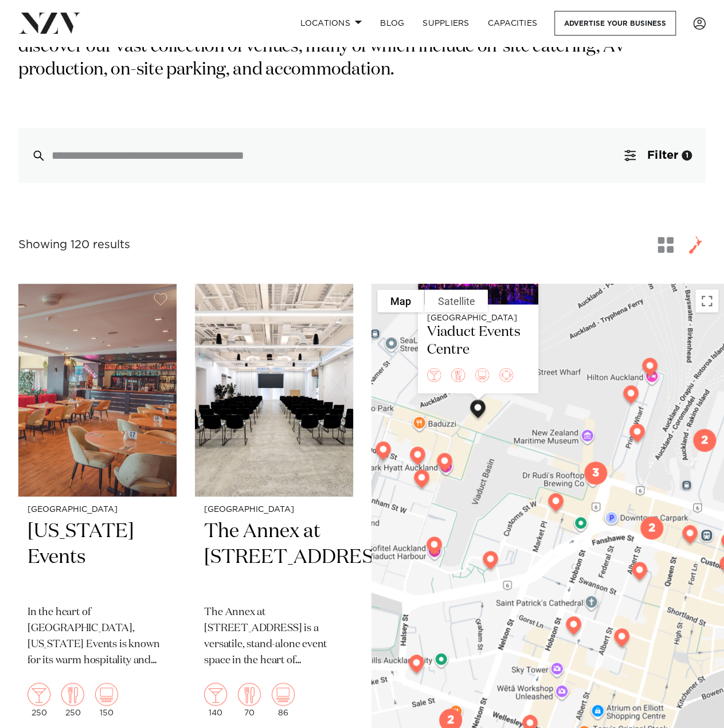  Describe the element at coordinates (707, 301) in the screenshot. I see `button: Toggle fullscreen view` at that location.